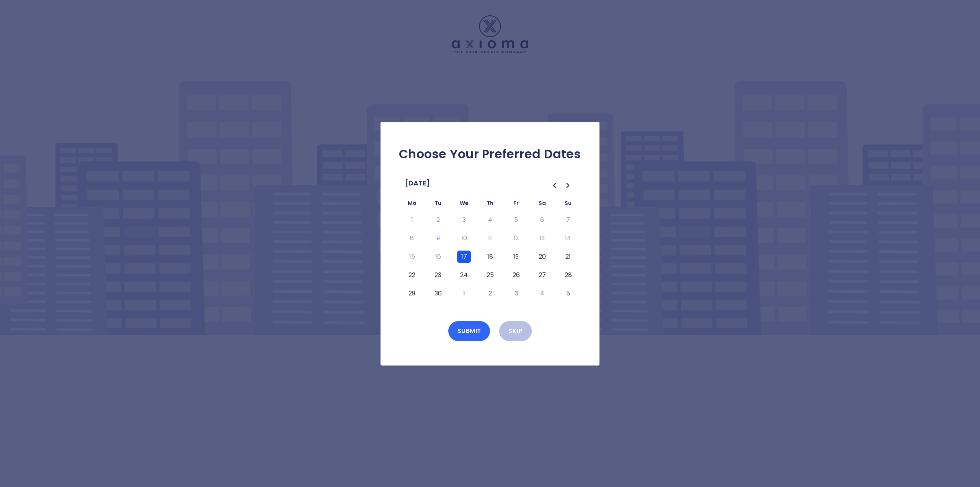 The width and height of the screenshot is (980, 487). I want to click on button: Monday, September 22nd, 2025, so click(412, 275).